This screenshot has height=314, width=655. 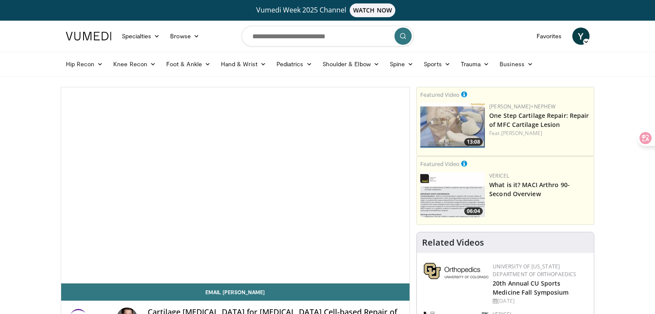 I want to click on a: Pediatrics, so click(x=294, y=64).